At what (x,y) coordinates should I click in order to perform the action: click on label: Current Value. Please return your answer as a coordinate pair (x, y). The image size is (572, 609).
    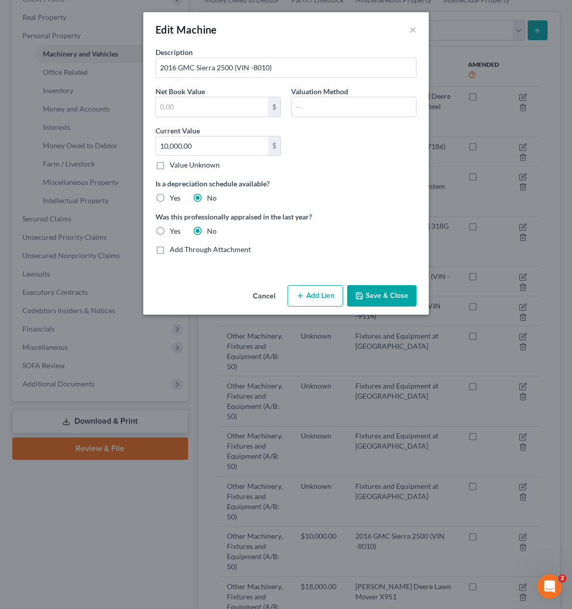
    Looking at the image, I should click on (177, 130).